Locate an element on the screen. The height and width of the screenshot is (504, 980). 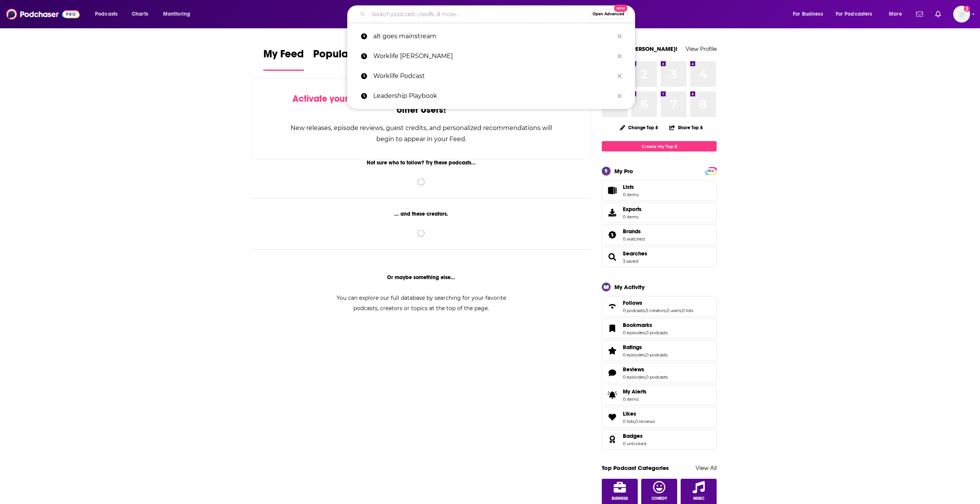
div: by following Podcasts, Creators, Lists, and other Users! is located at coordinates (421, 104).